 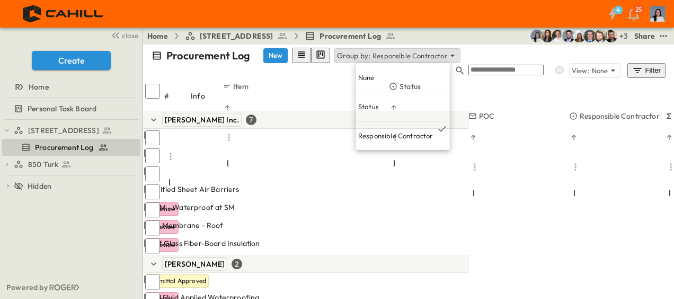 I want to click on div: 2, so click(x=237, y=264).